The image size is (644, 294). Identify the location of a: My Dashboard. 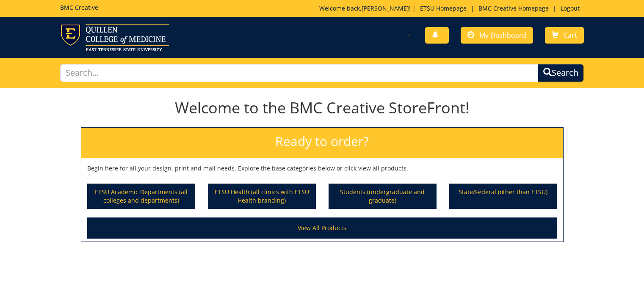
(497, 35).